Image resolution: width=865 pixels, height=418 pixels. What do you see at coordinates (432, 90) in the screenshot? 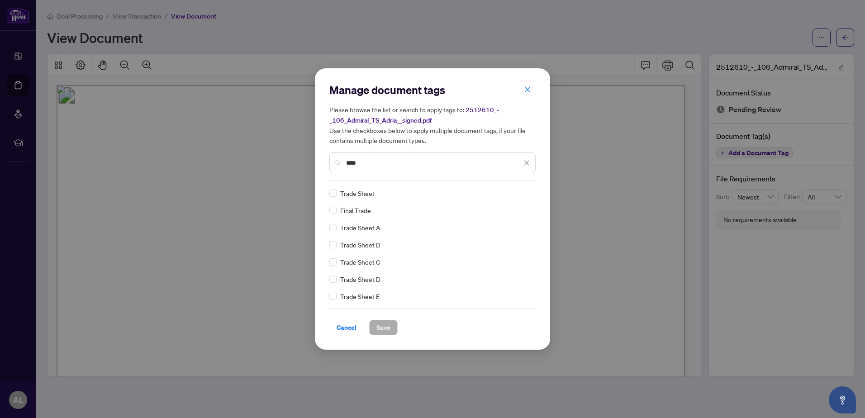
I see `h2: Manage document tags` at bounding box center [432, 90].